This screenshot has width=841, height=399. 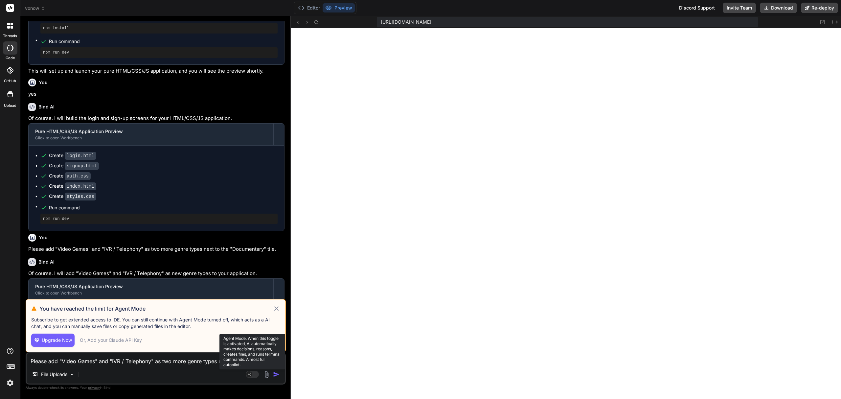 I want to click on label: code, so click(x=10, y=58).